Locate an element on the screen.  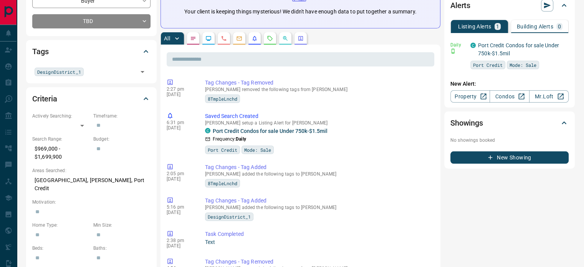
p: 2:27 pm is located at coordinates (180, 89).